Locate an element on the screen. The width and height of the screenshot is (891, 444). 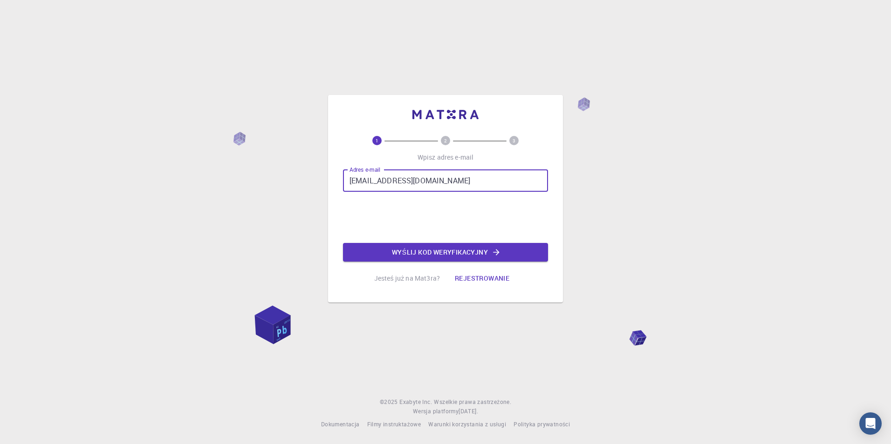
text: 2 is located at coordinates (445, 141).